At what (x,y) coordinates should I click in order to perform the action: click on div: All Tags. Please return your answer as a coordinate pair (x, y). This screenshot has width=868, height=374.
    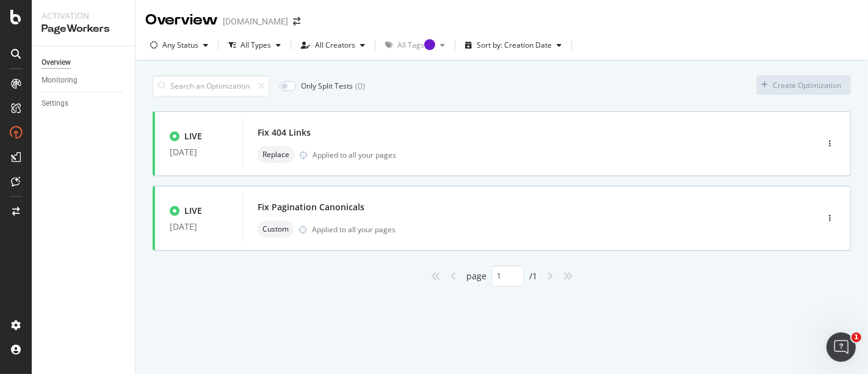
    Looking at the image, I should click on (417, 45).